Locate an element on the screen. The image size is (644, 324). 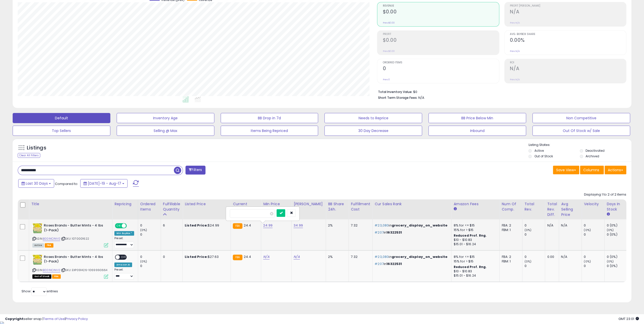
button: Inbound is located at coordinates (477, 131).